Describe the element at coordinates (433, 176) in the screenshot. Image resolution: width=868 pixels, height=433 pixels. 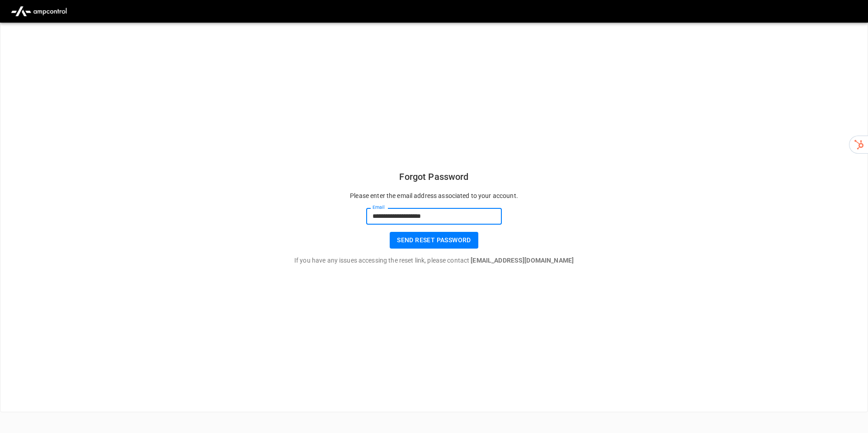
I see `h6: Forgot Password` at that location.